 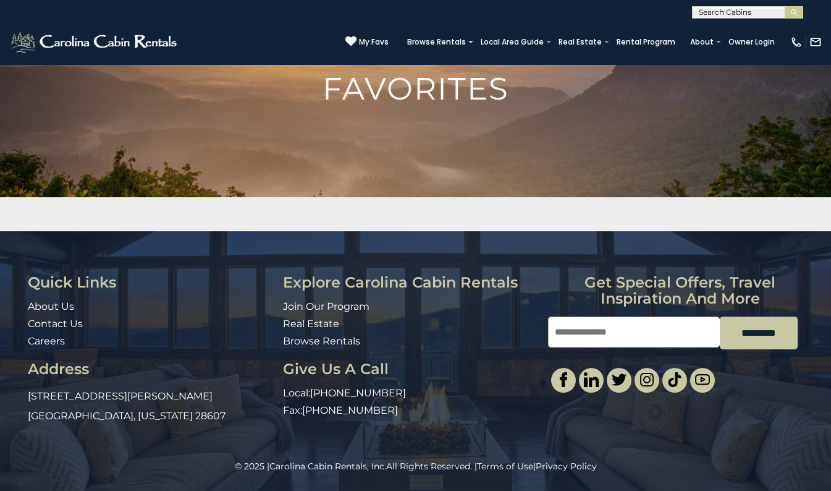 I want to click on img: White-1-2.png, so click(x=95, y=42).